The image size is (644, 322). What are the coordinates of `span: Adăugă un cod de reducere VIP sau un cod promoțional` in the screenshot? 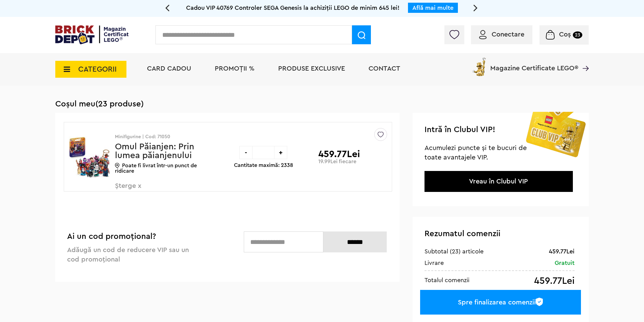 It's located at (128, 254).